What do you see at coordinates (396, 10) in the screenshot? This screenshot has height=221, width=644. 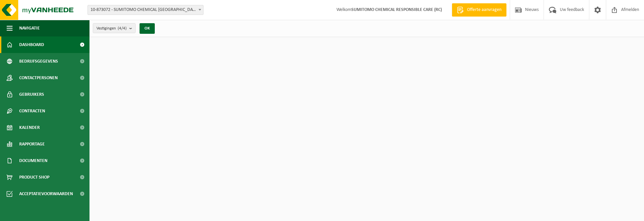 I see `strong: SUMITOMO CHEMICAL RESPONSIBLE CARE (RC)` at bounding box center [396, 10].